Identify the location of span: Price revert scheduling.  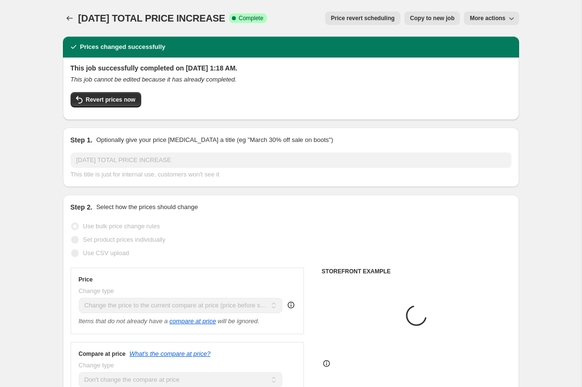
(362, 18).